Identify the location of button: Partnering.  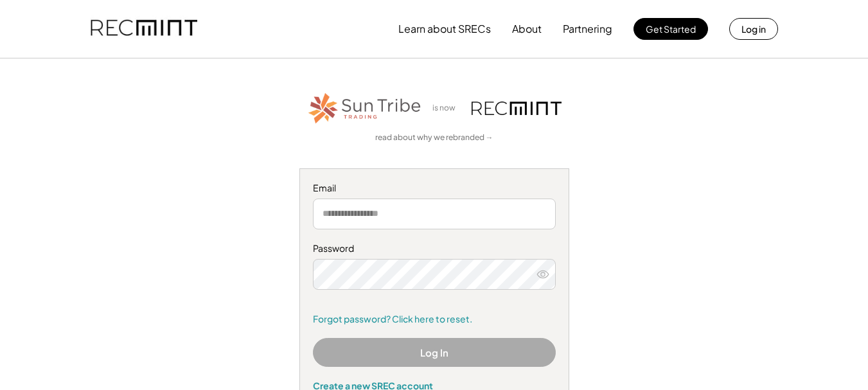
(587, 29).